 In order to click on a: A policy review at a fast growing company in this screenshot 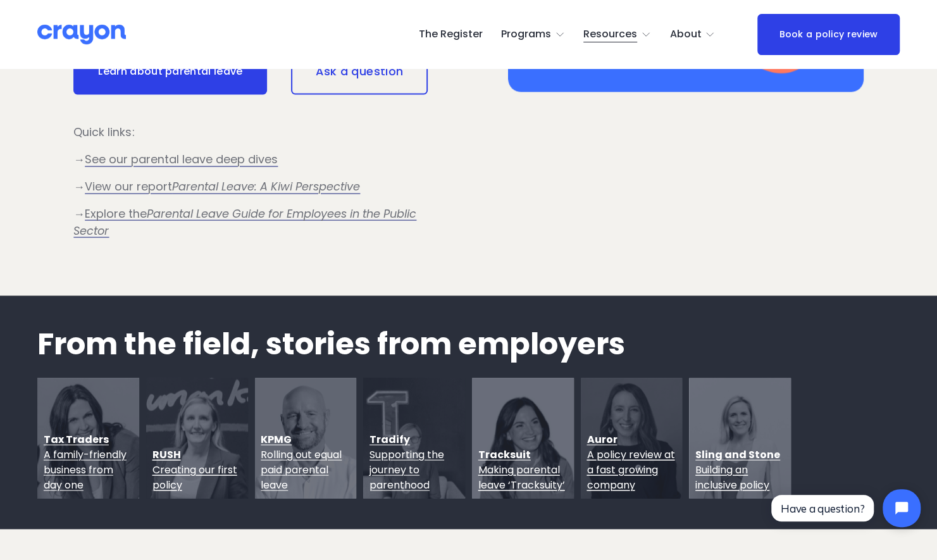, I will do `click(630, 469)`.